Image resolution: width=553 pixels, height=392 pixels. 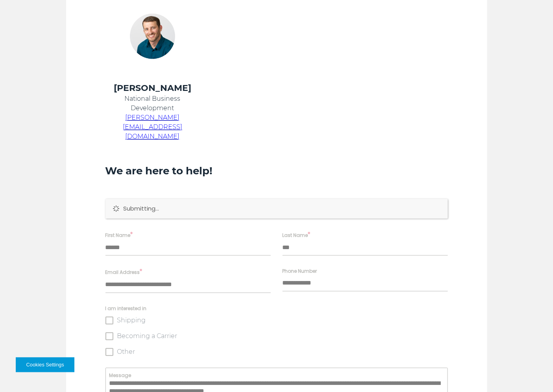 I want to click on button: Cookies Settings, so click(x=45, y=365).